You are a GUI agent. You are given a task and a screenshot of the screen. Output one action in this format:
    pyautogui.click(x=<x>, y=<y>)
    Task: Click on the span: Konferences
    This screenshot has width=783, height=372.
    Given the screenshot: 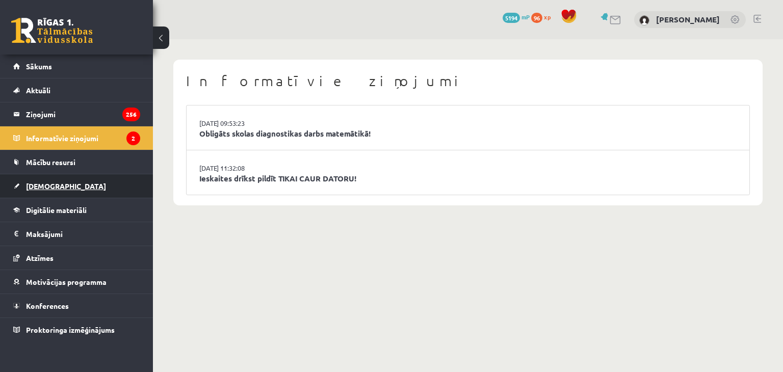 What is the action you would take?
    pyautogui.click(x=47, y=306)
    